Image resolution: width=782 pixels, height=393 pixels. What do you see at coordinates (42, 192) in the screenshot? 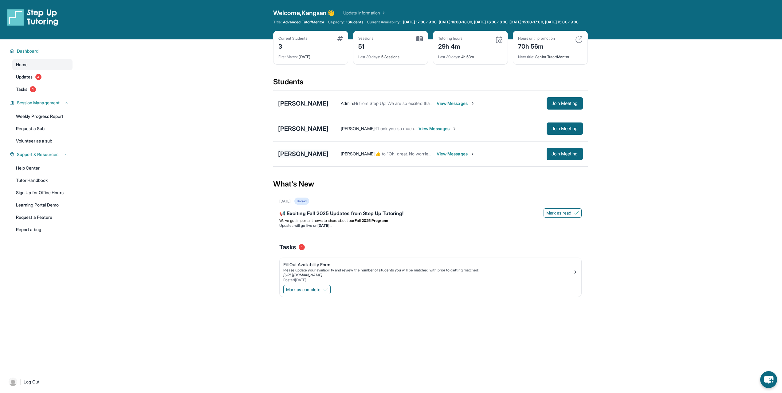
I see `a: Sign Up for Office Hours` at bounding box center [42, 192].